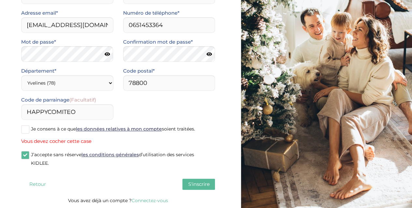  Describe the element at coordinates (67, 25) in the screenshot. I see `input: Email` at that location.